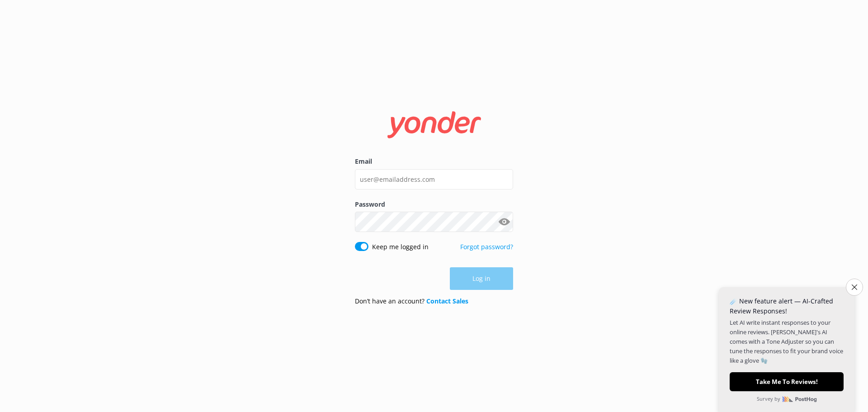  Describe the element at coordinates (434, 162) in the screenshot. I see `label: Email` at that location.